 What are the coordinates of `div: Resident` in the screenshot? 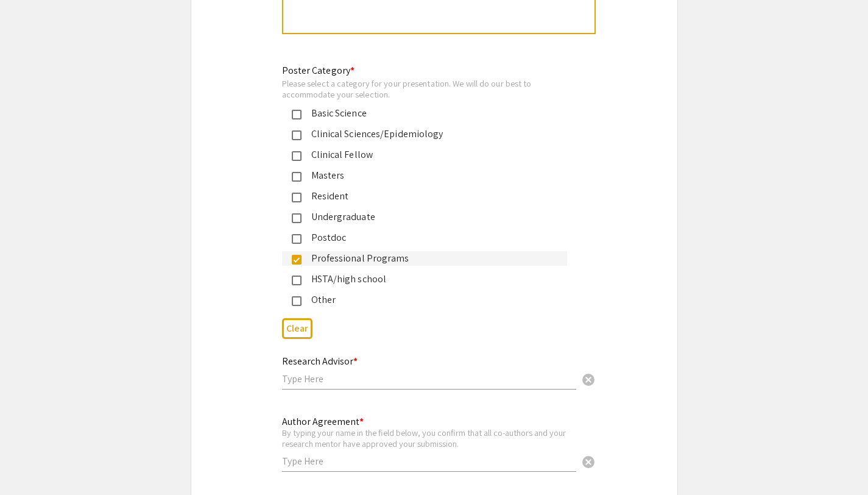 It's located at (429, 196).